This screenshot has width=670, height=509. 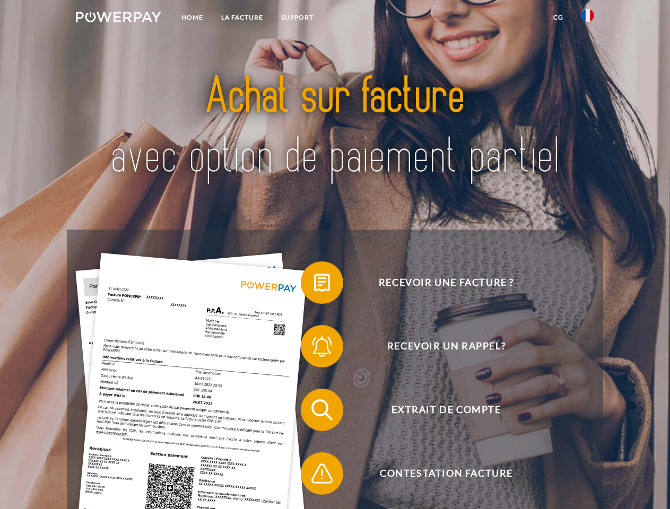 What do you see at coordinates (242, 18) in the screenshot?
I see `a: LA FACTURE` at bounding box center [242, 18].